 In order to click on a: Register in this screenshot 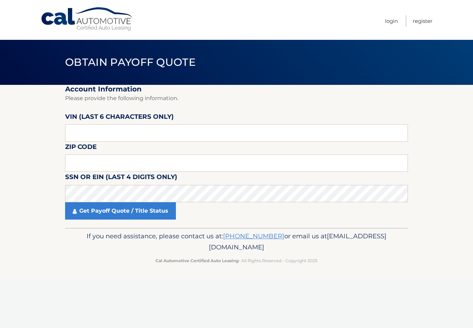, I will do `click(422, 21)`.